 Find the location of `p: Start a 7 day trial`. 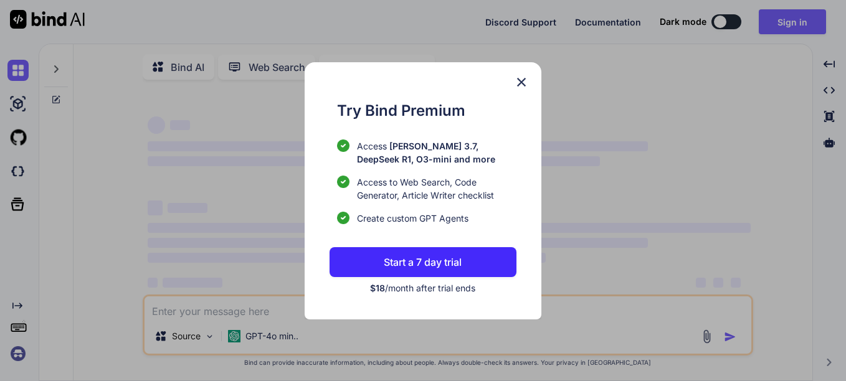

p: Start a 7 day trial is located at coordinates (422, 262).